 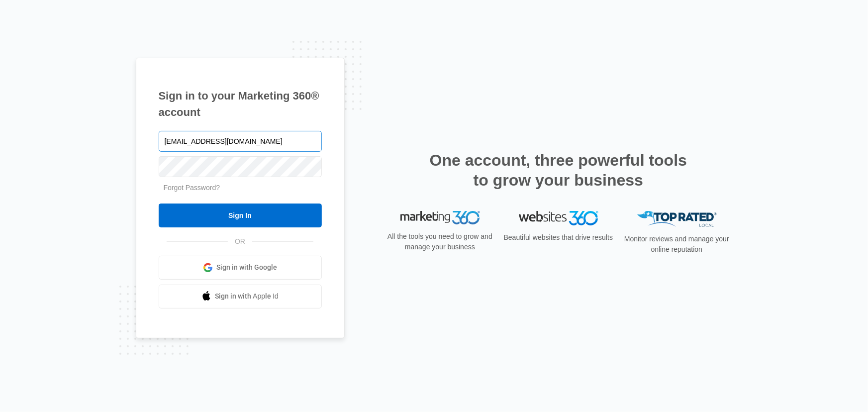 I want to click on a: Sign in with Apple Id, so click(x=240, y=297).